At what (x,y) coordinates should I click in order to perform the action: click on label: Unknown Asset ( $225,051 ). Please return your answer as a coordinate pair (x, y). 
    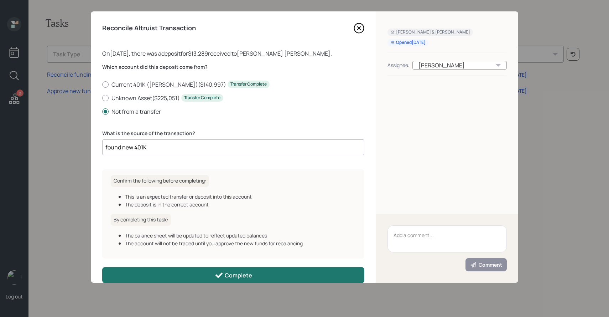
    Looking at the image, I should click on (233, 98).